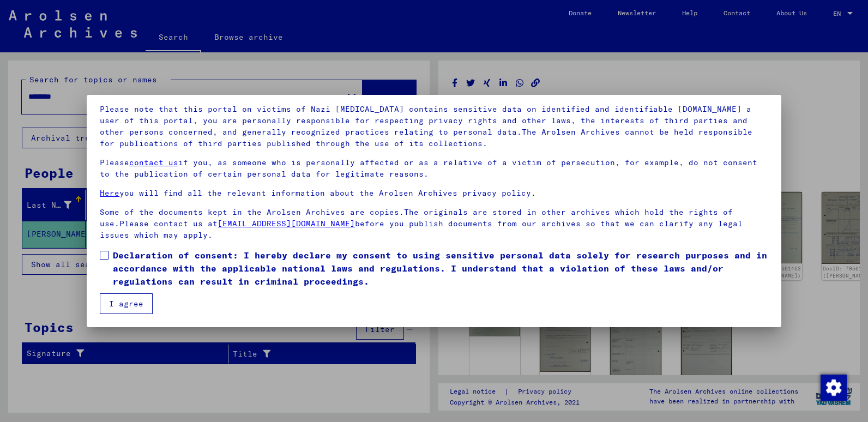  I want to click on span: Declaration of consent: I hereby declare my consent to using sensitive personal data solely for r..., so click(441, 268).